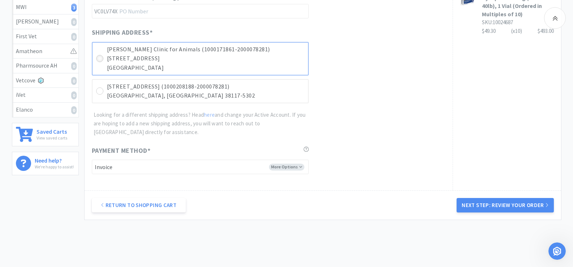 The width and height of the screenshot is (573, 267). Describe the element at coordinates (54, 159) in the screenshot. I see `h6: Need help?` at that location.